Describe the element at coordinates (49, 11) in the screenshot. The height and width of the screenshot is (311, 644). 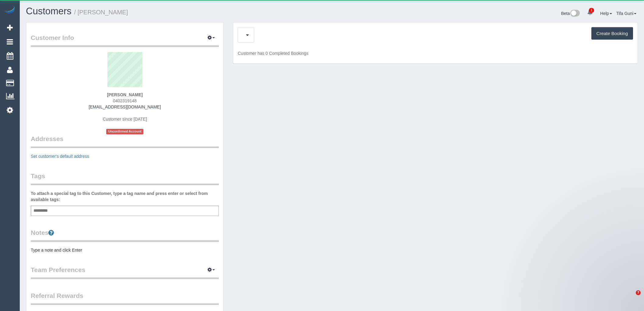
I see `a: Customers` at that location.